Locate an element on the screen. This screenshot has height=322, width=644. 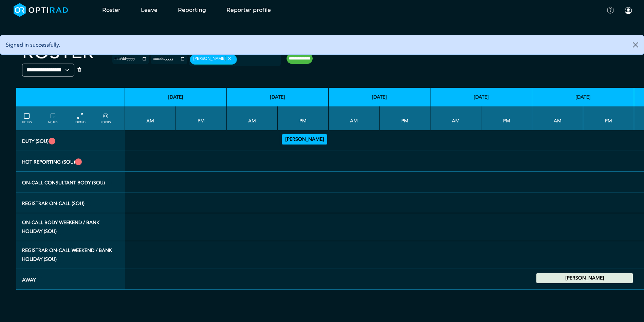
th: On-Call Body Weekend / Bank Holiday (SOU) is located at coordinates (71, 227).